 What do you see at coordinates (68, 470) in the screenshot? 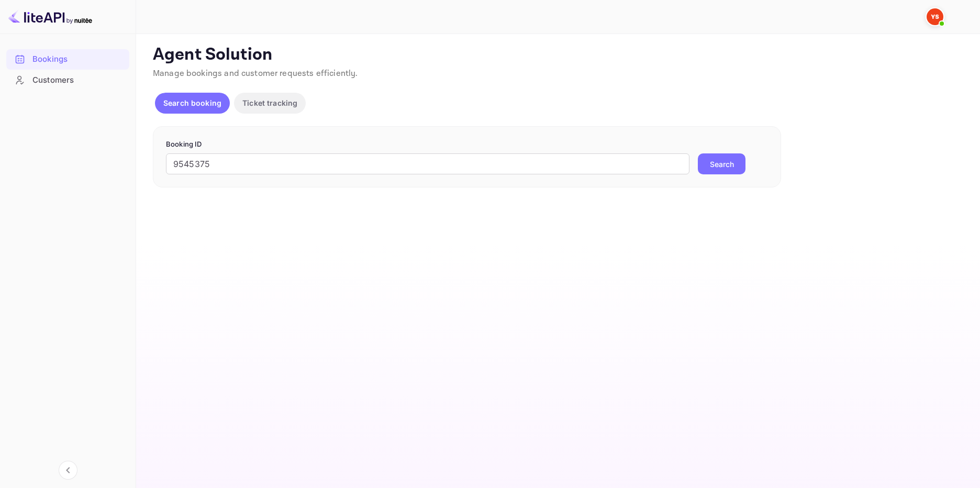
I see `button: Collapse navigation` at bounding box center [68, 470].